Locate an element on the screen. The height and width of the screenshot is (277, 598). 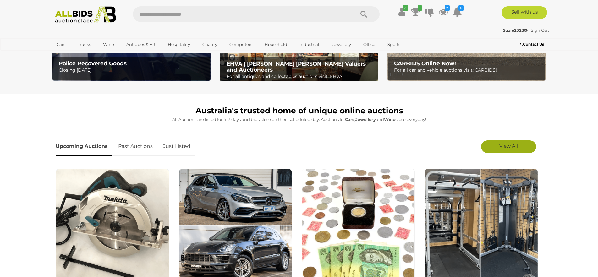
strong: Suzie2323 is located at coordinates (515, 30).